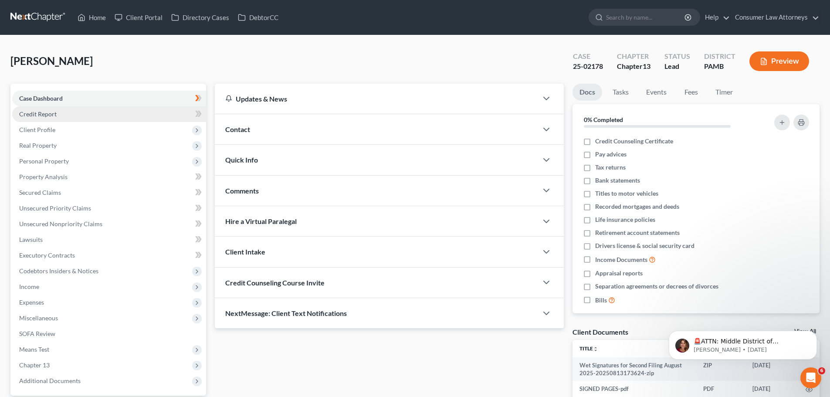 The image size is (830, 397). I want to click on a: Credit Report, so click(109, 114).